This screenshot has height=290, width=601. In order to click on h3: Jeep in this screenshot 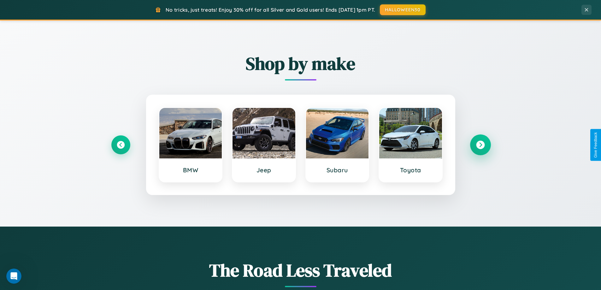, I will do `click(264, 170)`.